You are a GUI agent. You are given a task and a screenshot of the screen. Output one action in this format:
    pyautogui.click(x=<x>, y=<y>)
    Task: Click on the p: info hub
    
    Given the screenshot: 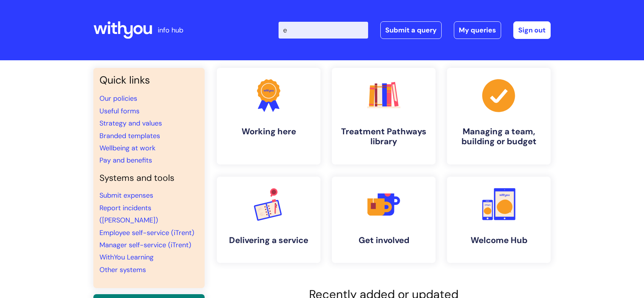 What is the action you would take?
    pyautogui.click(x=171, y=30)
    